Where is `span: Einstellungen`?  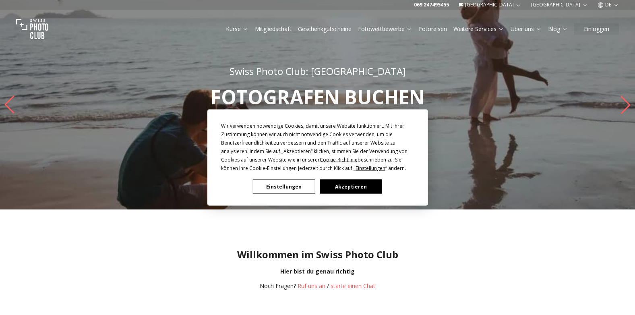 span: Einstellungen is located at coordinates (371, 168).